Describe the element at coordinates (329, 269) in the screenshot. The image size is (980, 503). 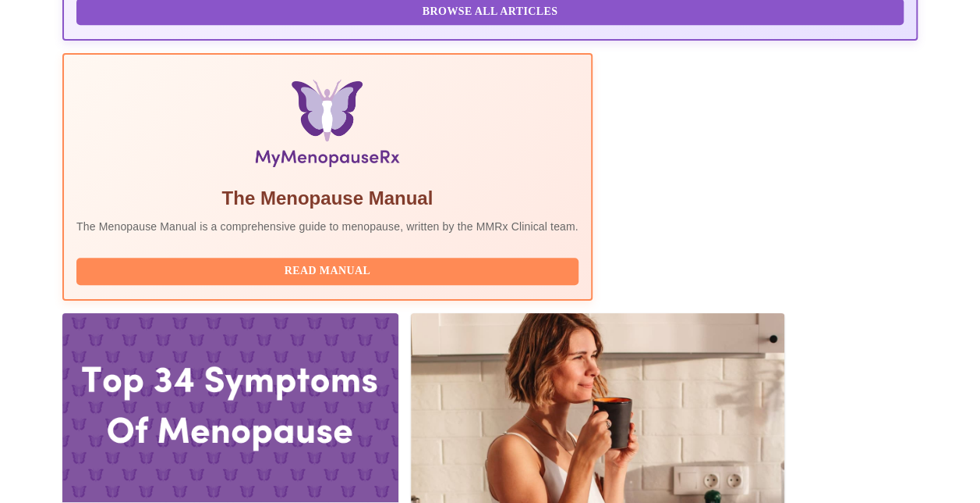
I see `a: Read Manual` at that location.